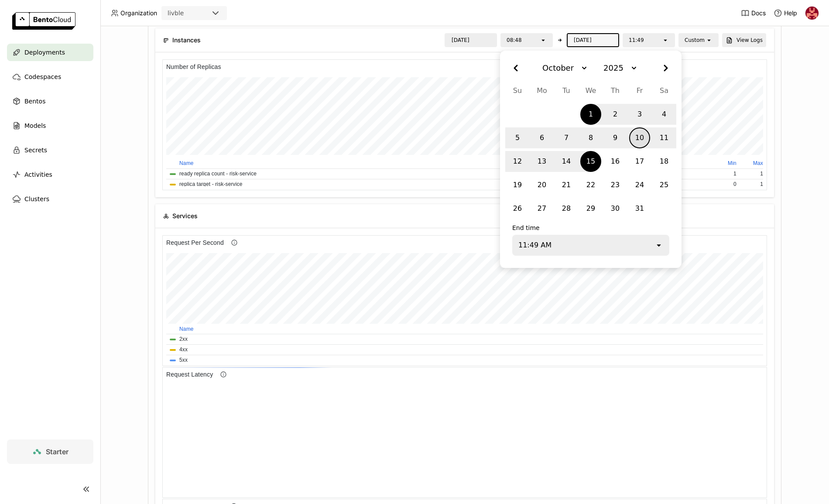 The image size is (829, 504). Describe the element at coordinates (567, 161) in the screenshot. I see `div: 14` at that location.